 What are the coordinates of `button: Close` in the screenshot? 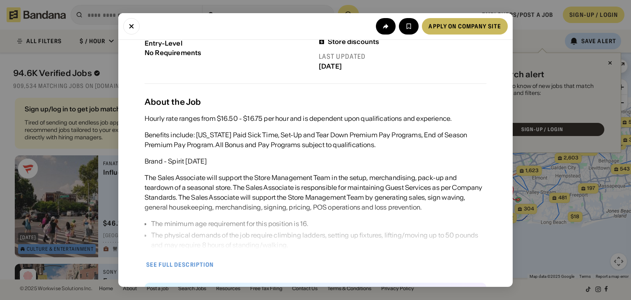 It's located at (132, 26).